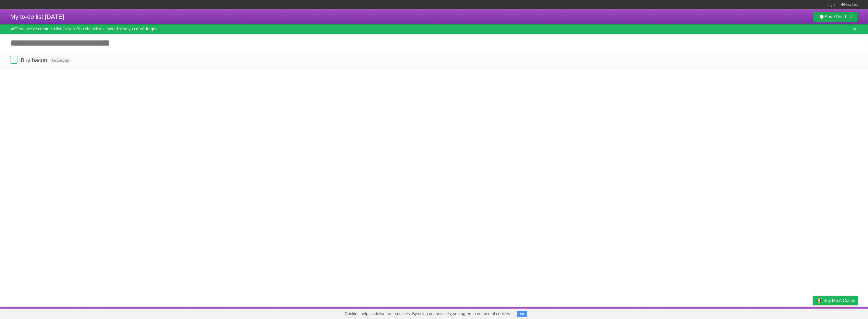  Describe the element at coordinates (772, 313) in the screenshot. I see `a: Developers` at that location.